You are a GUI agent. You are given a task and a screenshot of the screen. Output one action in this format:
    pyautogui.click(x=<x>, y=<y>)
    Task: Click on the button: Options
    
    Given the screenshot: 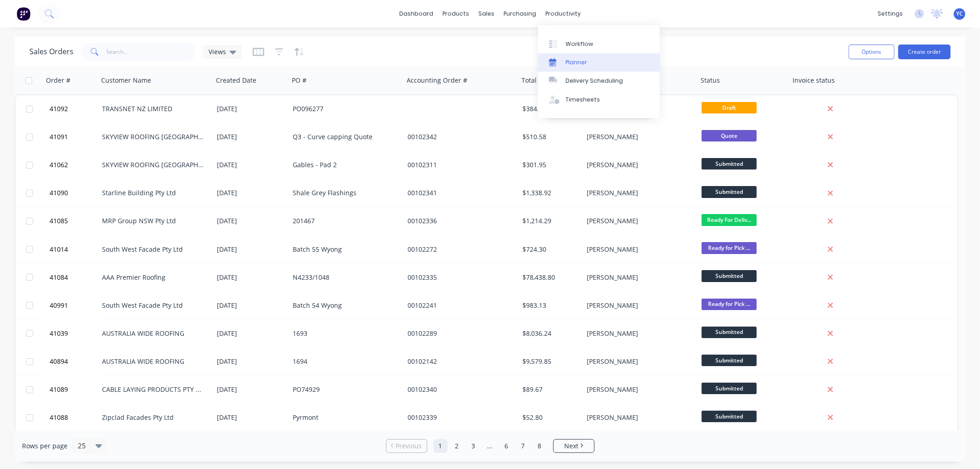 What is the action you would take?
    pyautogui.click(x=872, y=52)
    